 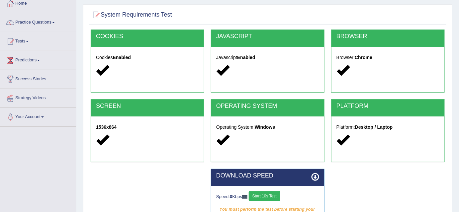 What do you see at coordinates (267, 57) in the screenshot?
I see `h5: Javascript` at bounding box center [267, 57].